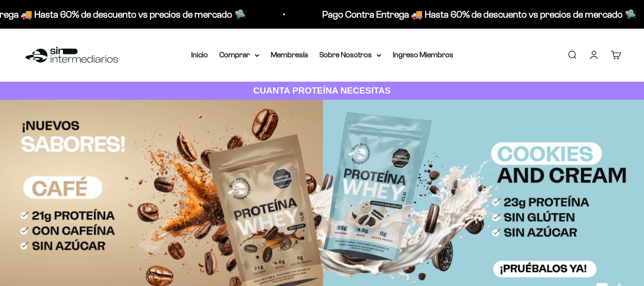 This screenshot has height=286, width=644. Describe the element at coordinates (239, 55) in the screenshot. I see `summary: Comprar` at that location.